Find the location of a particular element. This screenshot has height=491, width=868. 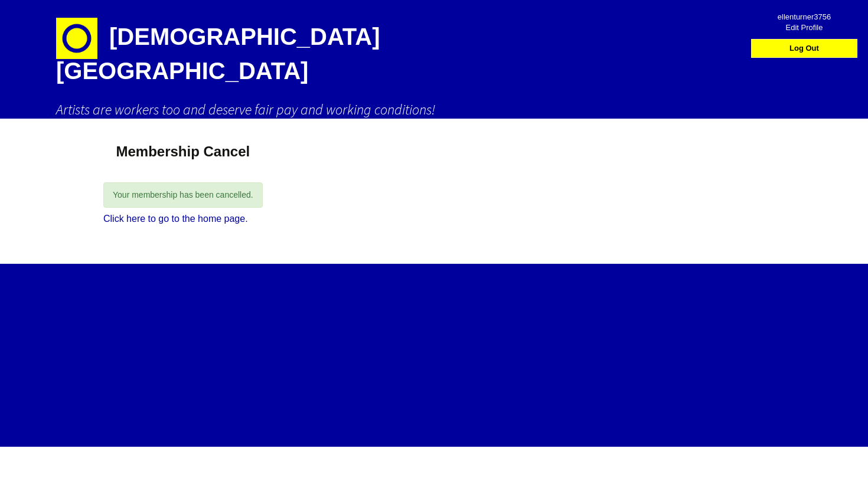

span: ellenturner3756 is located at coordinates (805, 13).